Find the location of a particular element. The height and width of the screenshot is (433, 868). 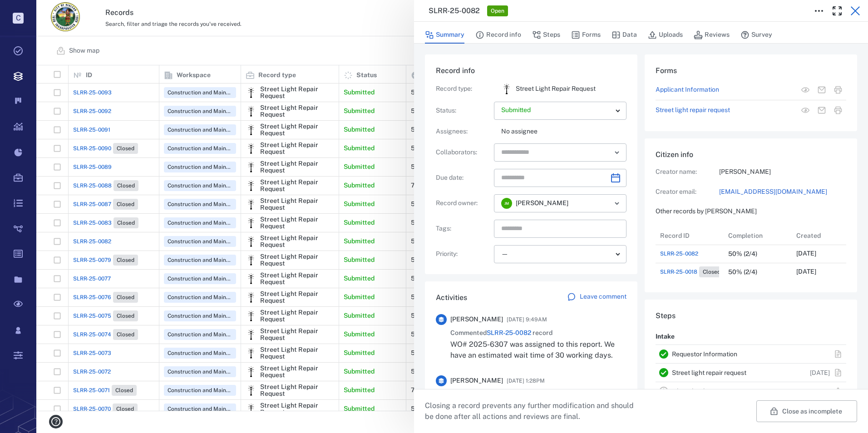

p: C is located at coordinates (18, 18).